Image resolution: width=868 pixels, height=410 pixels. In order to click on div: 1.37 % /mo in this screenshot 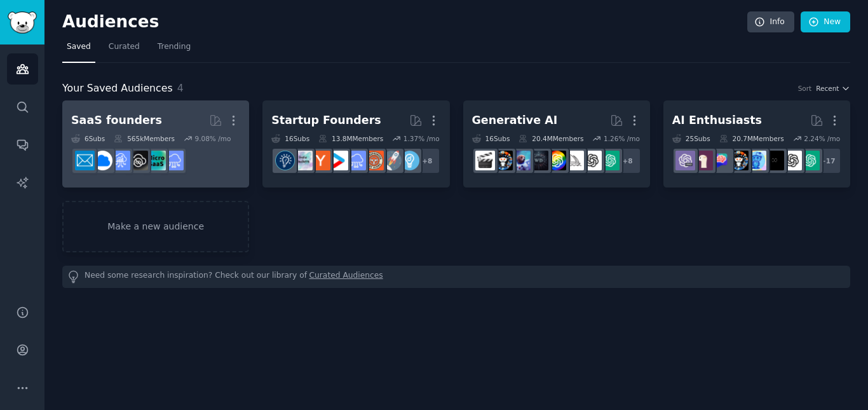, I will do `click(421, 139)`.